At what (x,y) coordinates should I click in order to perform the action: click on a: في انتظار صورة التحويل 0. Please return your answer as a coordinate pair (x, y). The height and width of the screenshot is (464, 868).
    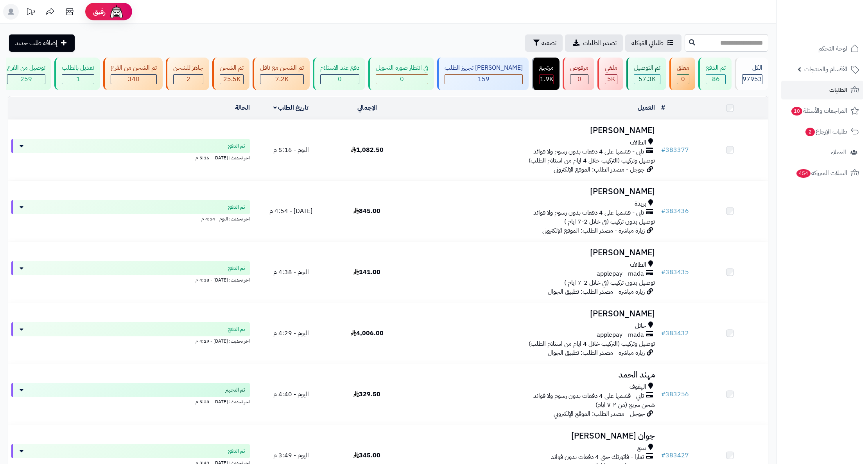
    Looking at the image, I should click on (401, 74).